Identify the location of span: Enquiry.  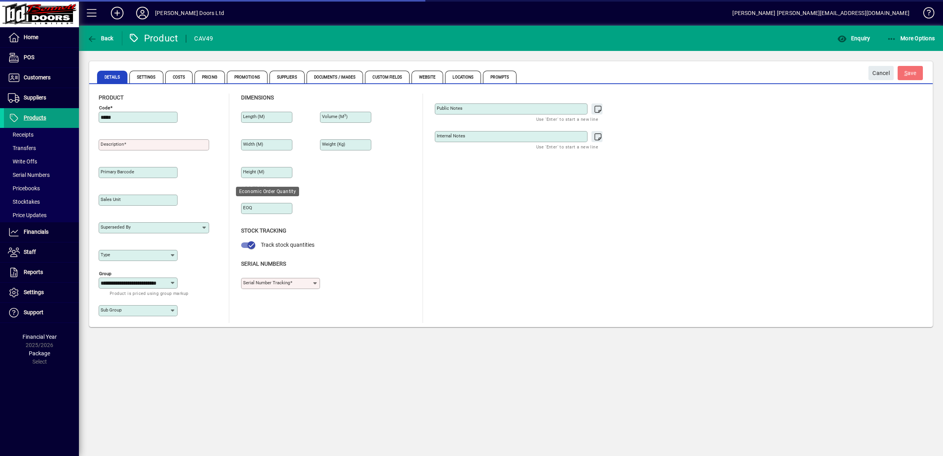
(853, 38).